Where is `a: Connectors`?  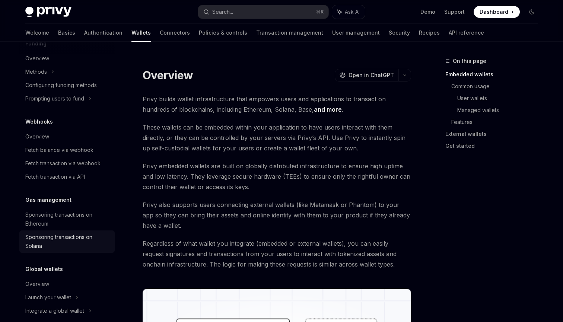
a: Connectors is located at coordinates (175, 33).